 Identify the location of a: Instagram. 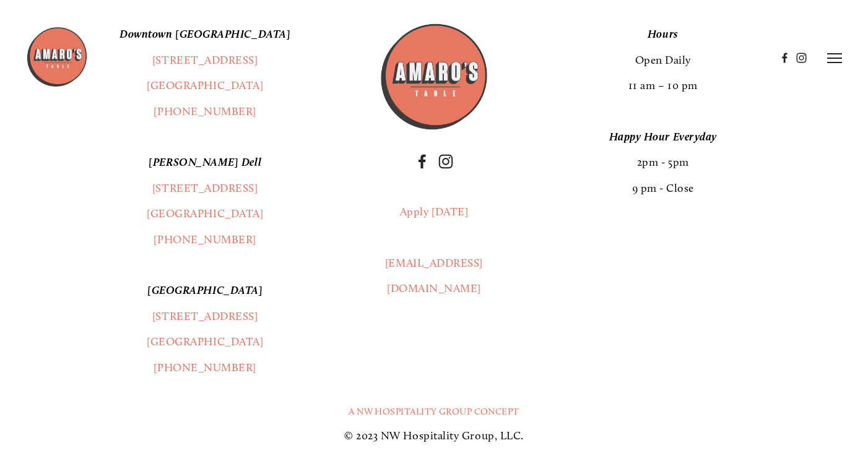
(446, 161).